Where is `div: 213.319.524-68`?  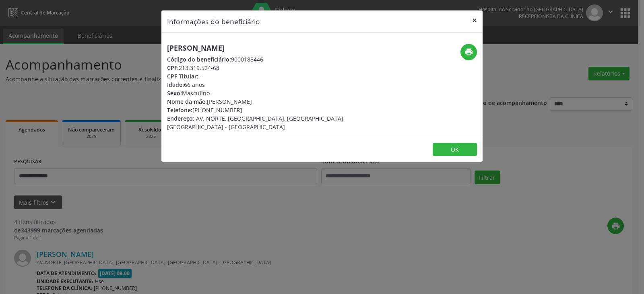 div: 213.319.524-68 is located at coordinates (268, 68).